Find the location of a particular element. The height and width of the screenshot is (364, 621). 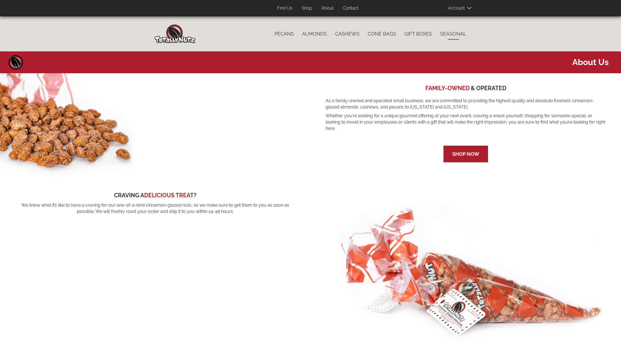

p: As a family-owned and operated small business, we are committed to providing the highest quality ... is located at coordinates (465, 104).